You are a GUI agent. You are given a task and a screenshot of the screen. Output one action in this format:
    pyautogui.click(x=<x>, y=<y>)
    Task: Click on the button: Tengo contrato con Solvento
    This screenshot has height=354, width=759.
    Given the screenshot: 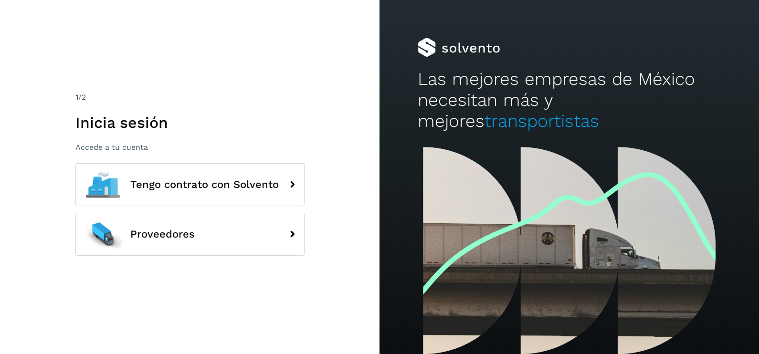 What is the action you would take?
    pyautogui.click(x=190, y=185)
    